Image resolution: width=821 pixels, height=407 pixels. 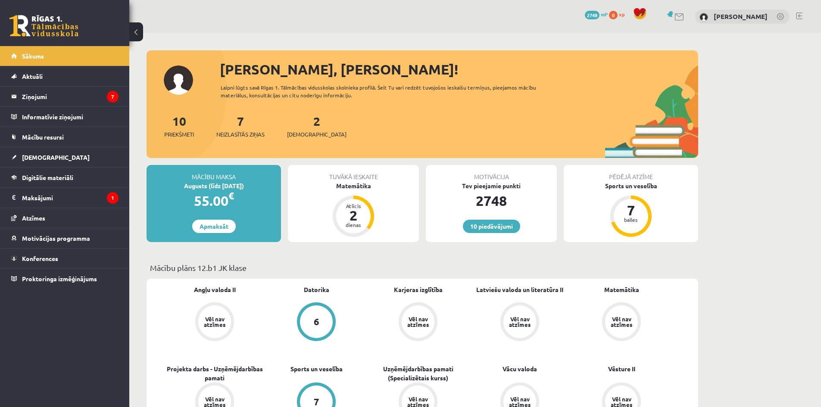 I want to click on img: Džellija Audere, so click(x=704, y=17).